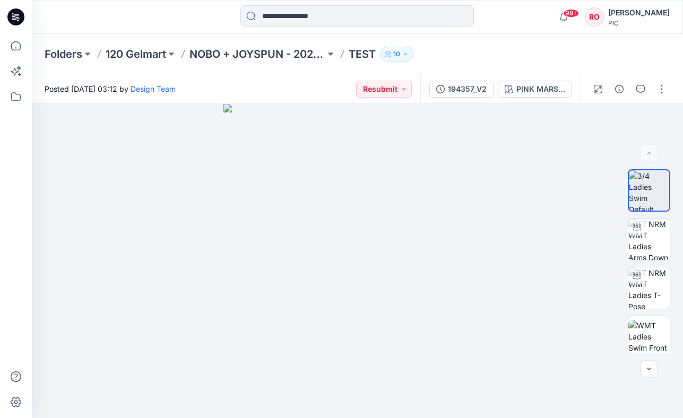  I want to click on p: 10, so click(396, 54).